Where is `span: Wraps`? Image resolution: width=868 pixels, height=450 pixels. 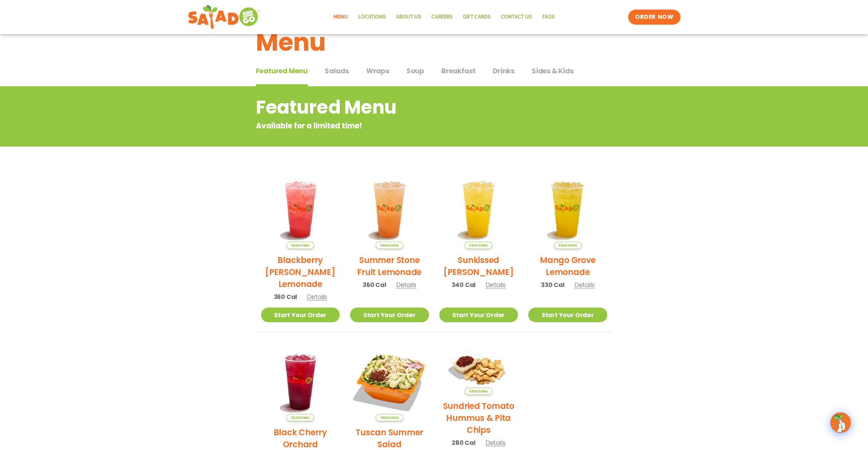 span: Wraps is located at coordinates (378, 71).